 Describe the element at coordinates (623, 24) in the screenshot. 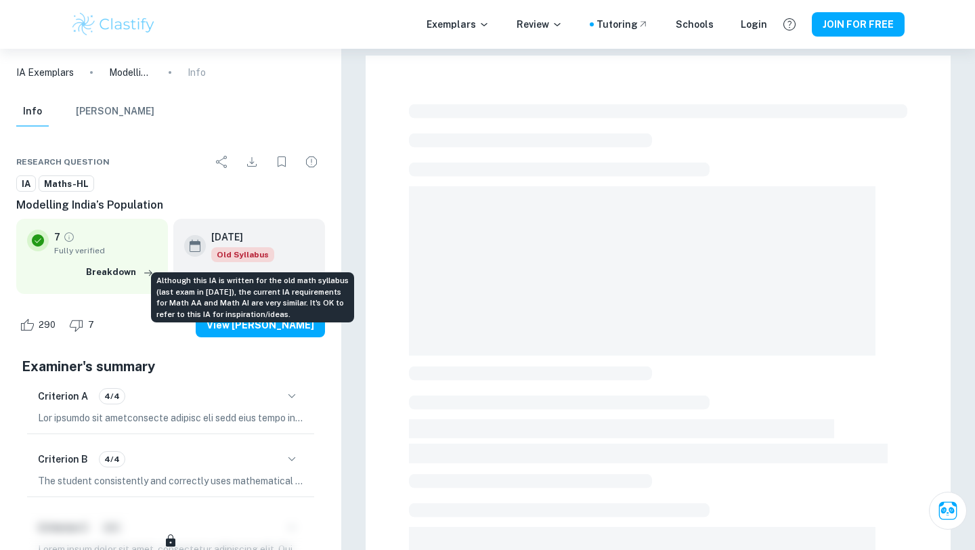

I see `a: Tutoring` at that location.